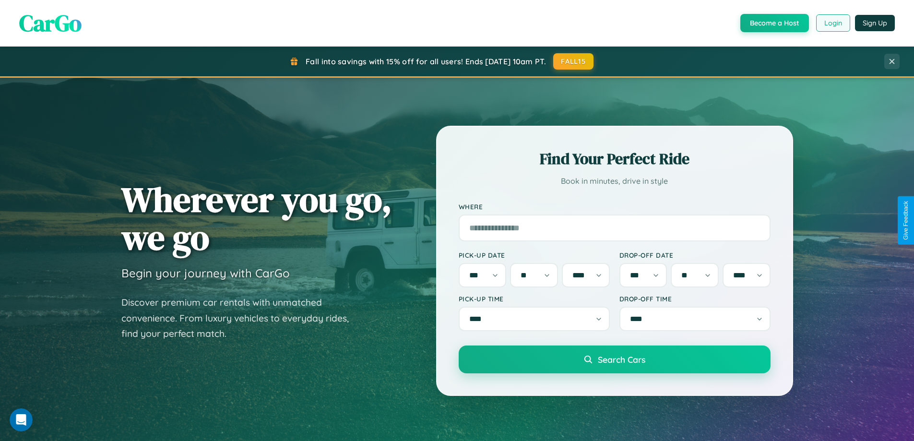  What do you see at coordinates (50, 23) in the screenshot?
I see `span: CarGo` at bounding box center [50, 23].